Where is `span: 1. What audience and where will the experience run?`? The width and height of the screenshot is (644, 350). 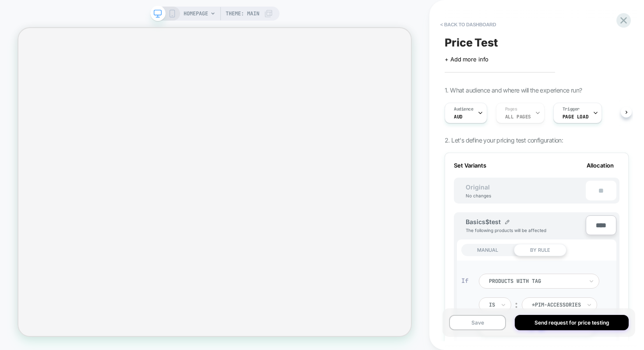
span: 1. What audience and where will the experience run? is located at coordinates (513, 90).